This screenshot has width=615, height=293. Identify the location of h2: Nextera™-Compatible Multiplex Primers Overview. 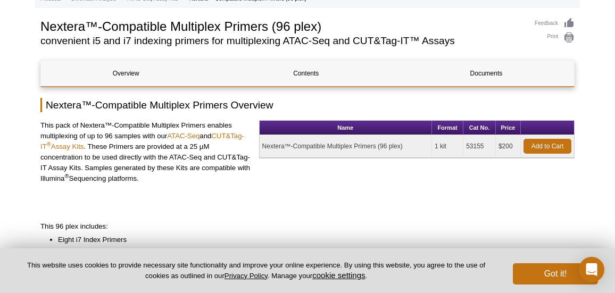
(307, 105).